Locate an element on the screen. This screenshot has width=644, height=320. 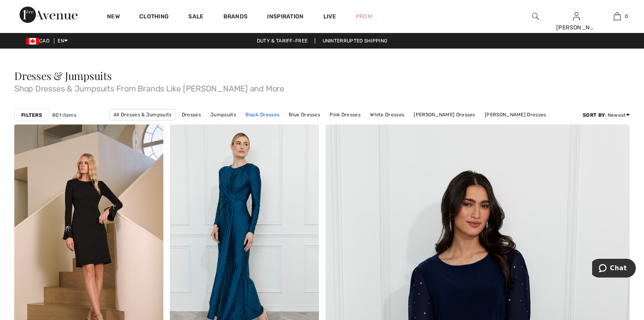
a: 1ère Avenue is located at coordinates (49, 15).